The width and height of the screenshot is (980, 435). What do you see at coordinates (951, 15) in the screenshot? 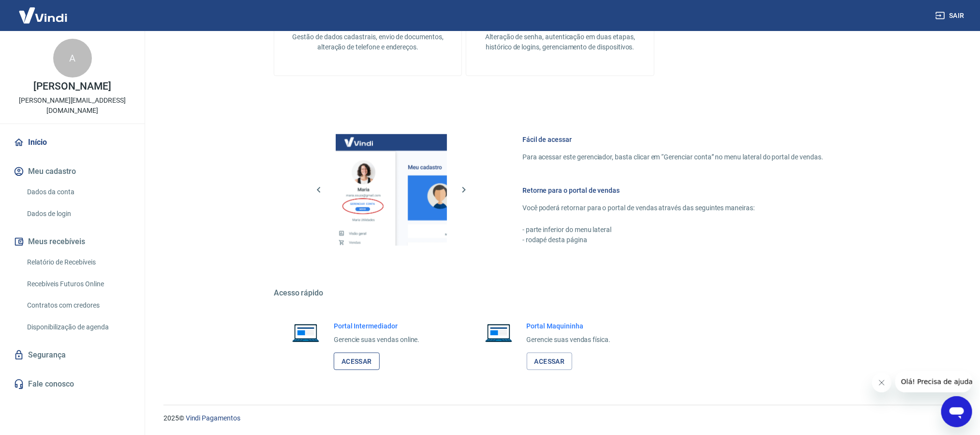
I see `button: Sair` at bounding box center [951, 15].